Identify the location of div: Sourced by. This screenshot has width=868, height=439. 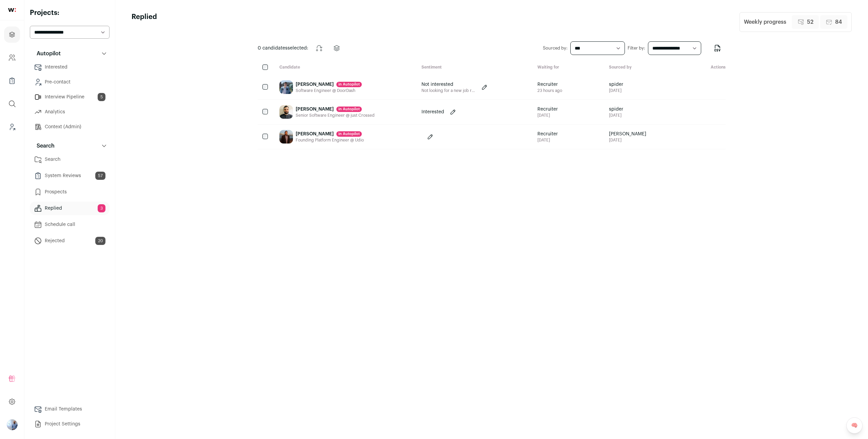
(646, 68).